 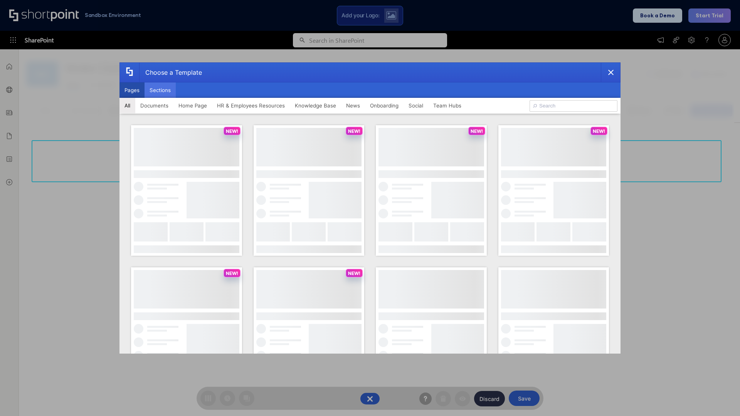 What do you see at coordinates (720, 398) in the screenshot?
I see `div: Chat Widget` at bounding box center [720, 398].